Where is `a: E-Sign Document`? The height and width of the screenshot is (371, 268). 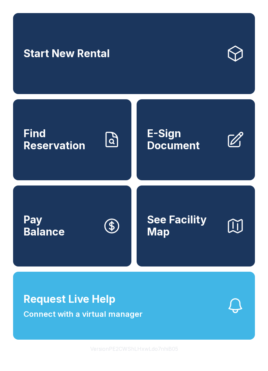
a: E-Sign Document is located at coordinates (196, 140).